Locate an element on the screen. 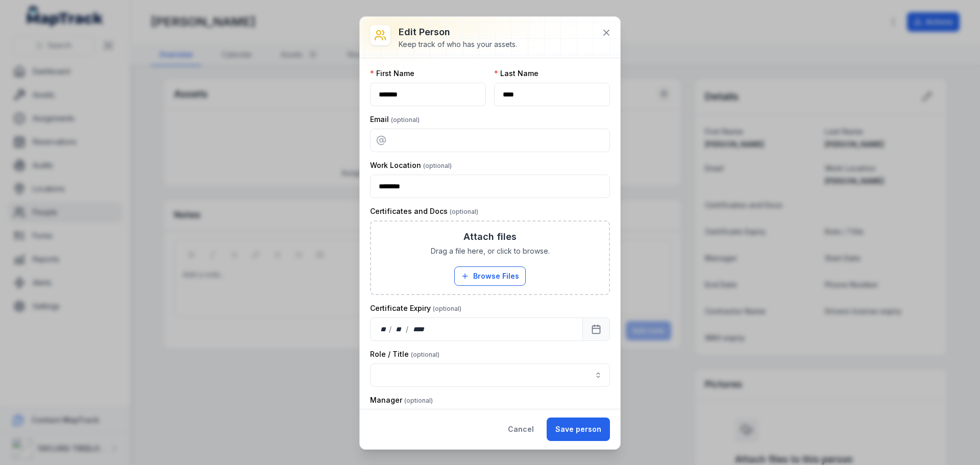 This screenshot has height=465, width=980. div: month, is located at coordinates (399, 329).